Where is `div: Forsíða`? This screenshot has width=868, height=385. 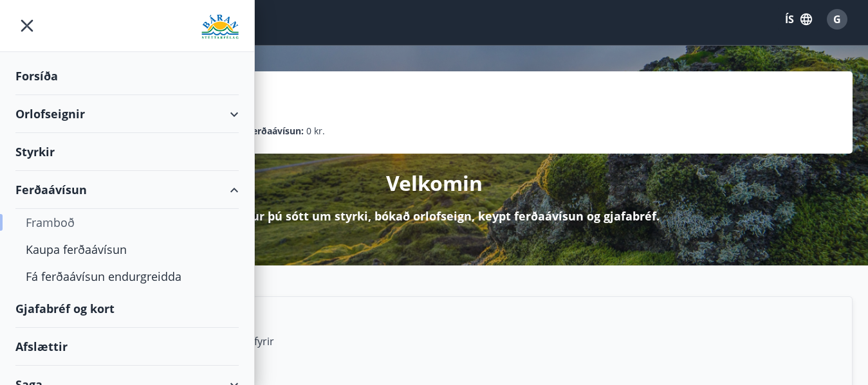
div: Forsíða is located at coordinates (127, 76).